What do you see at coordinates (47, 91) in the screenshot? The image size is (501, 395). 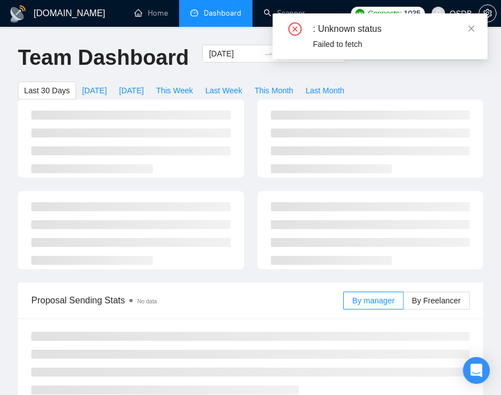 I see `button: Last 30 Days` at bounding box center [47, 91].